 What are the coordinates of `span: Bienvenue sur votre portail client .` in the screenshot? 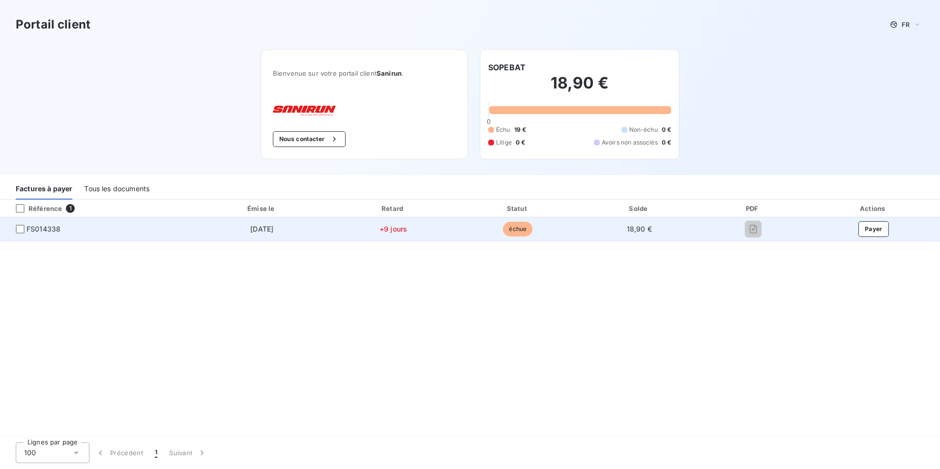 It's located at (364, 73).